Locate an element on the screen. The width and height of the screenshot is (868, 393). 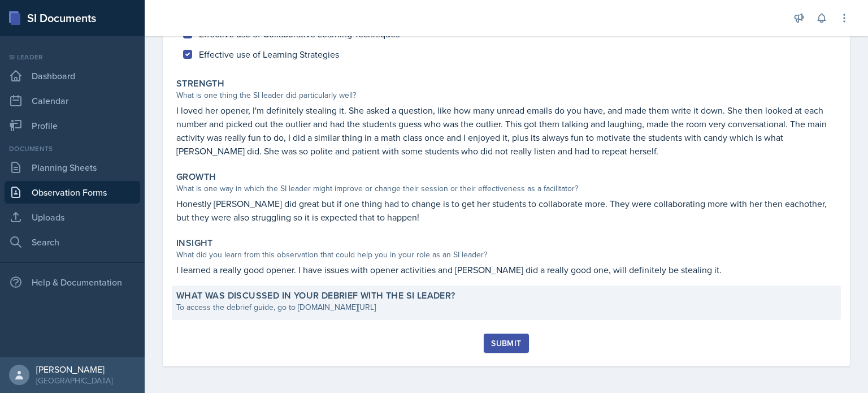
div: What is one way in which the SI leader might improve or change their session or their effectivene... is located at coordinates (507, 188).